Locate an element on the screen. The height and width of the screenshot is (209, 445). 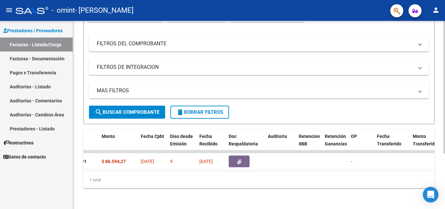
datatable-header-cell: Fecha Recibido is located at coordinates (211, 144).